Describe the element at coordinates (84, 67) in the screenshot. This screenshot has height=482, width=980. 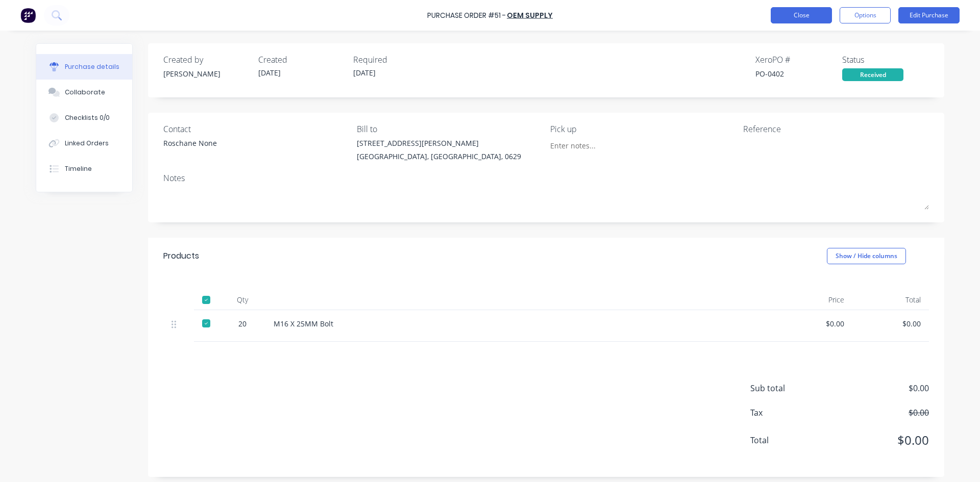
I see `button: Purchase details` at that location.